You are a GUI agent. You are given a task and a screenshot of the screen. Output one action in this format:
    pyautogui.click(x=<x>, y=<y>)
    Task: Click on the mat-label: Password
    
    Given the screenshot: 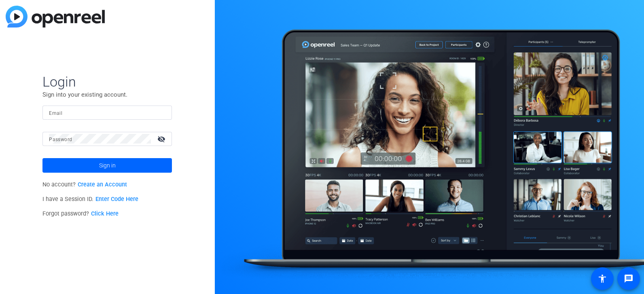 What is the action you would take?
    pyautogui.click(x=60, y=139)
    